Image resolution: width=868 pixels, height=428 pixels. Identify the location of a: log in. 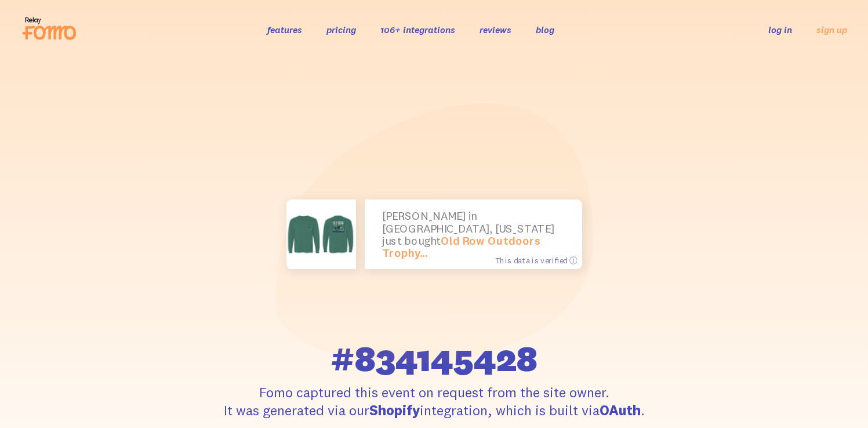
(780, 30).